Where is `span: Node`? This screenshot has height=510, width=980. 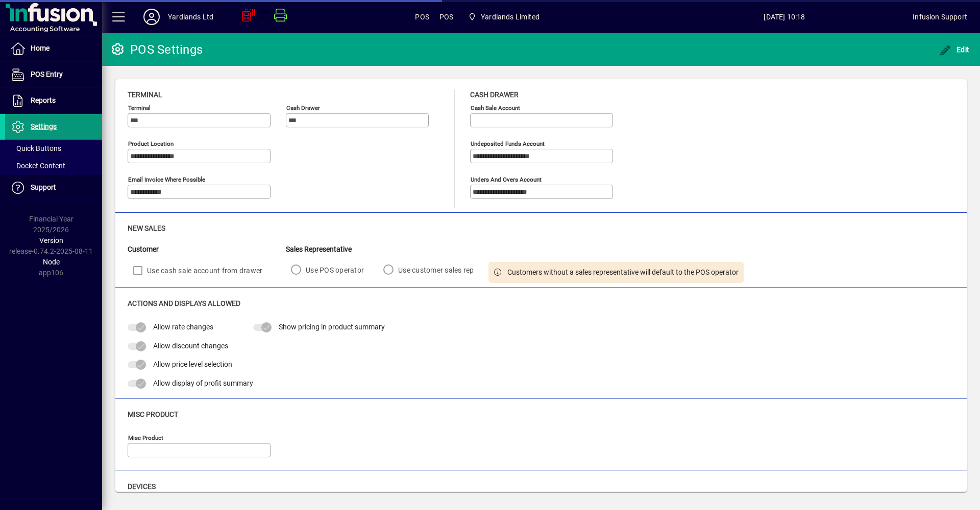
span: Node is located at coordinates (51, 261).